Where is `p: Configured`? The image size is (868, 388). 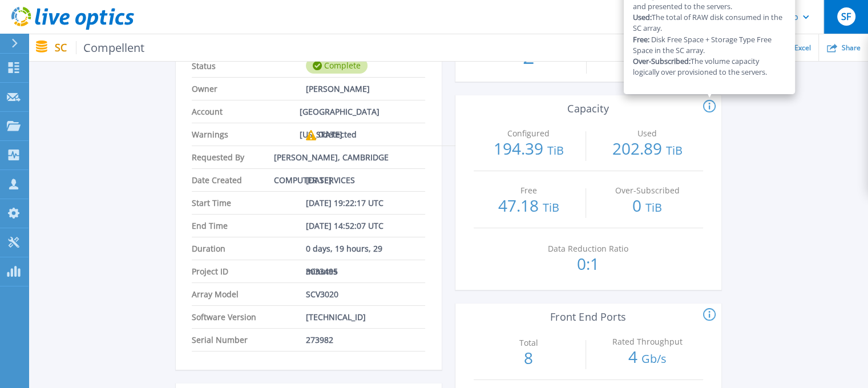 p: Configured is located at coordinates (528, 133).